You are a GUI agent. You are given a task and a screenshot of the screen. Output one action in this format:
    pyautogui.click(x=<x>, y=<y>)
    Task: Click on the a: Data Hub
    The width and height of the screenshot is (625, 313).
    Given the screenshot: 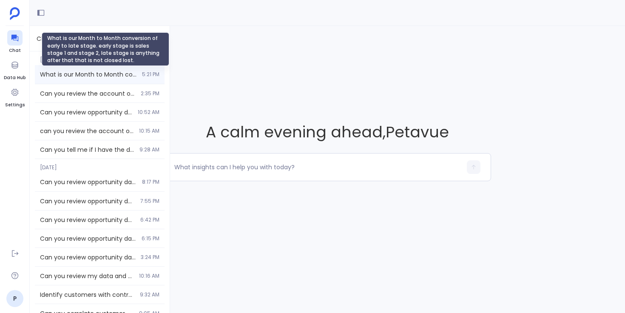 What is the action you would take?
    pyautogui.click(x=14, y=69)
    